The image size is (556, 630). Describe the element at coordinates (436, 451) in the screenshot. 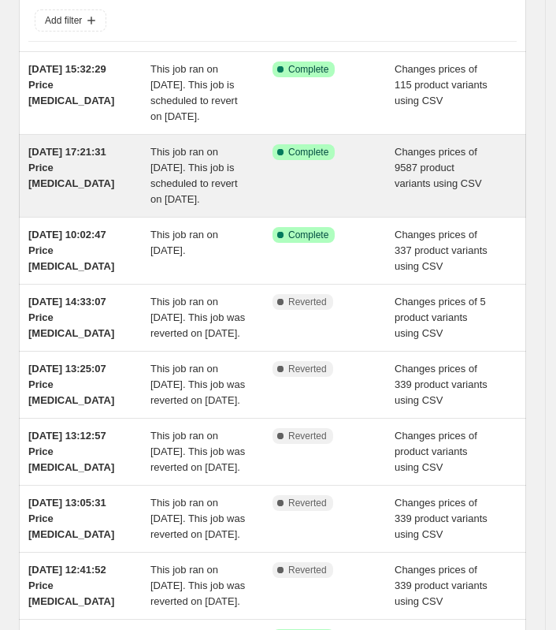

I see `span: Changes prices of product variants using CSV` at that location.